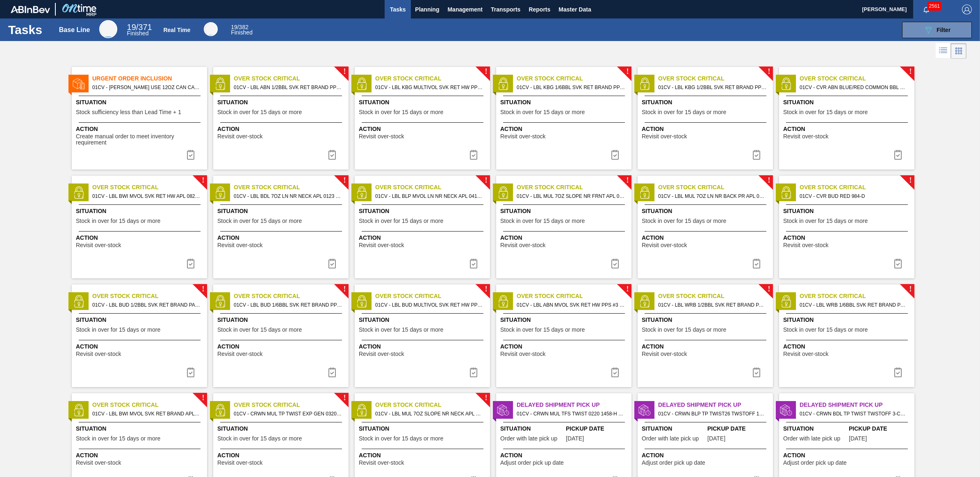  What do you see at coordinates (128, 112) in the screenshot?
I see `span: Stock sufficiency less than Lead Time + 1` at bounding box center [128, 112].